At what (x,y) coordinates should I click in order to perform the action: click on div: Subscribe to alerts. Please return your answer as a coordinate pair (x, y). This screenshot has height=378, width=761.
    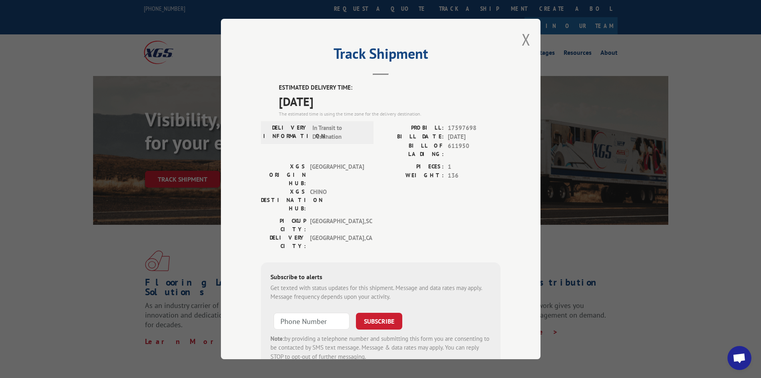
    Looking at the image, I should click on (381, 277).